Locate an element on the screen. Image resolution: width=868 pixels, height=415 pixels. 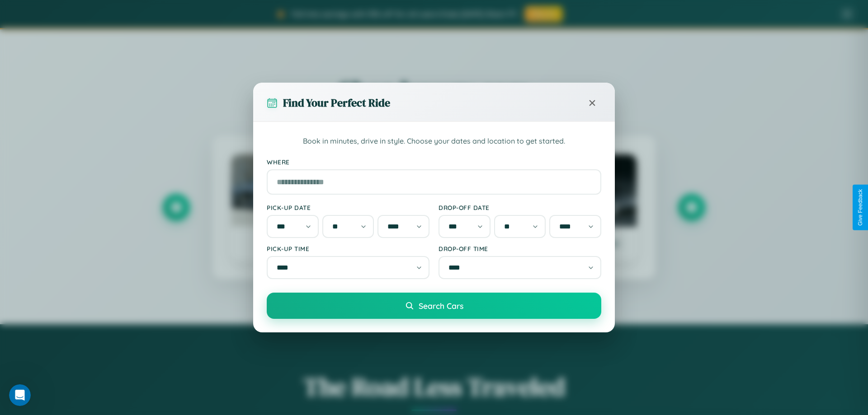
label: Where is located at coordinates (434, 162).